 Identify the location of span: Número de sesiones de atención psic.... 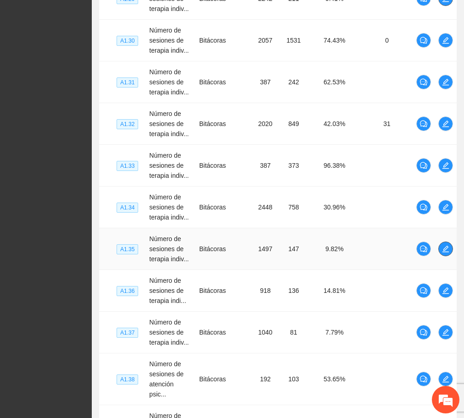
(166, 379).